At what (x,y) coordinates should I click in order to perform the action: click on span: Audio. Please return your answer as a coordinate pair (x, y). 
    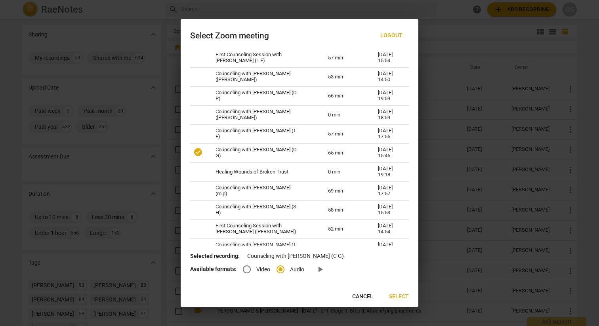
    Looking at the image, I should click on (297, 269).